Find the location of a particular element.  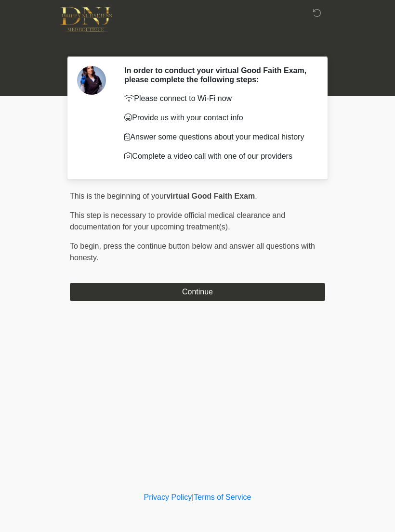

button: Continue is located at coordinates (197, 292).